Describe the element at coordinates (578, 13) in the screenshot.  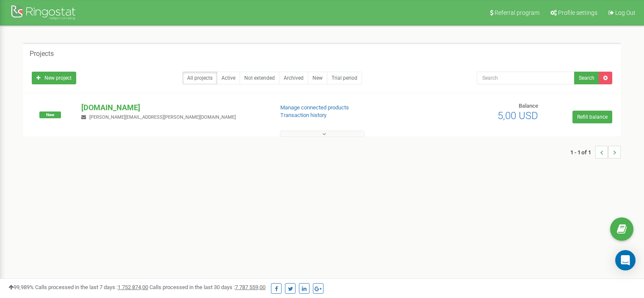
I see `span: Profile settings` at that location.